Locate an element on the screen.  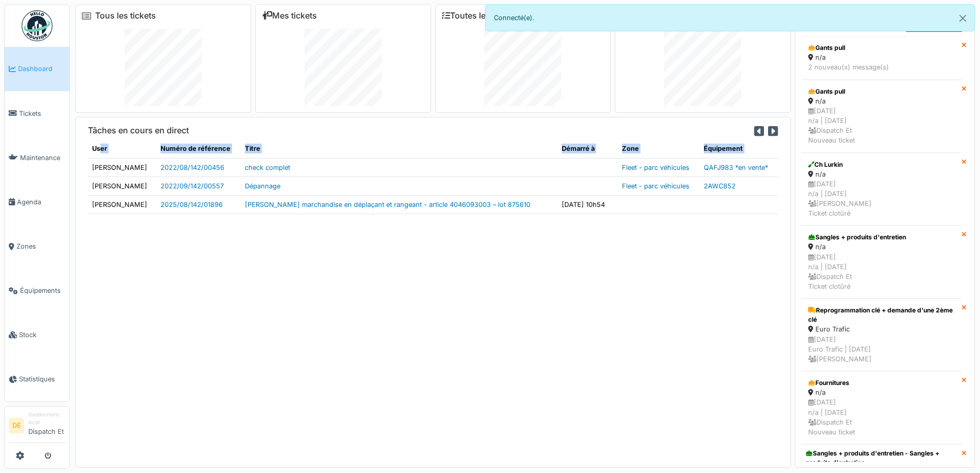
th: Équipement is located at coordinates (739, 148).